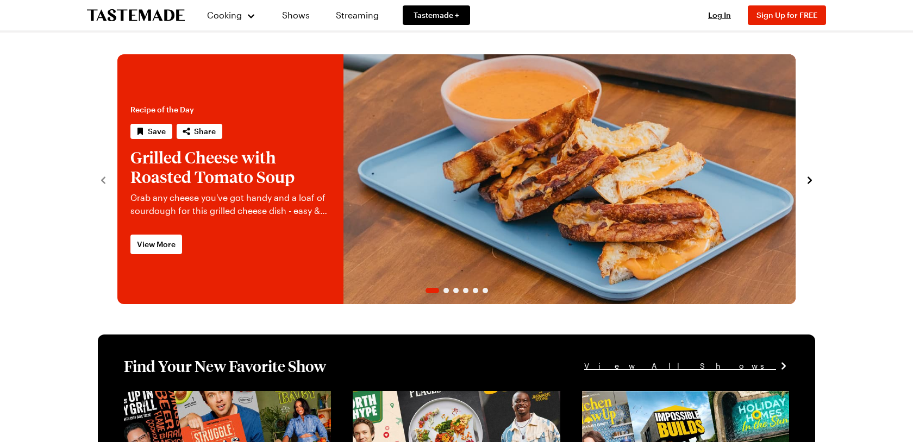 Image resolution: width=913 pixels, height=442 pixels. I want to click on span: Cooking, so click(224, 15).